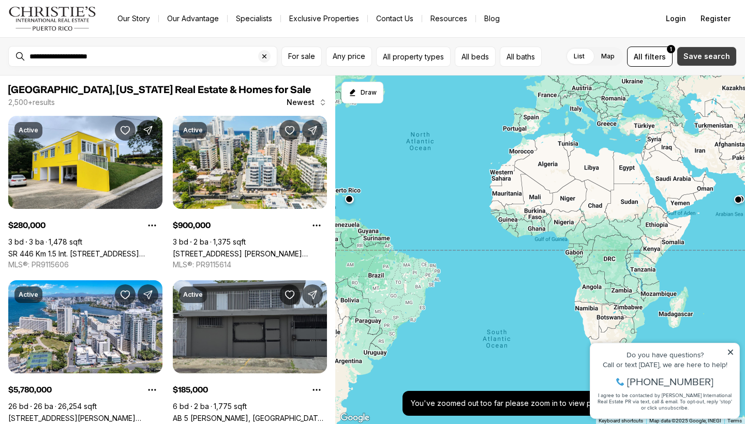 Image resolution: width=745 pixels, height=424 pixels. Describe the element at coordinates (413, 56) in the screenshot. I see `button: All property types` at that location.